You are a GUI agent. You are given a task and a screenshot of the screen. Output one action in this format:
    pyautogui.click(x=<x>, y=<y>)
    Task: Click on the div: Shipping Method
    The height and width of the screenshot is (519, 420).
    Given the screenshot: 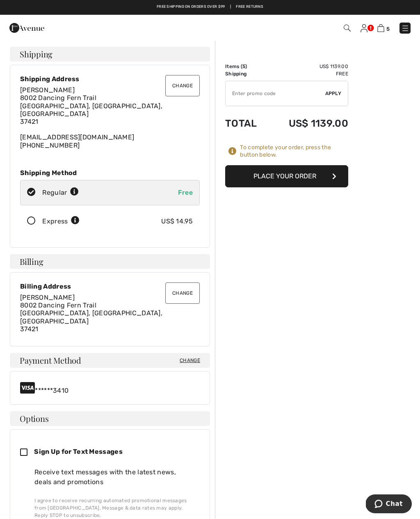 What is the action you would take?
    pyautogui.click(x=110, y=173)
    